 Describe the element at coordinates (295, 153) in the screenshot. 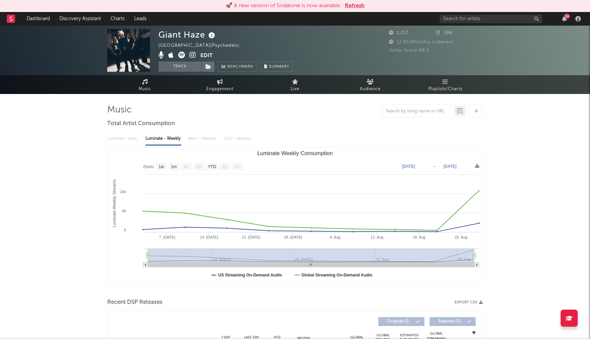

I see `text: Luminate Weekly Consumption` at that location.